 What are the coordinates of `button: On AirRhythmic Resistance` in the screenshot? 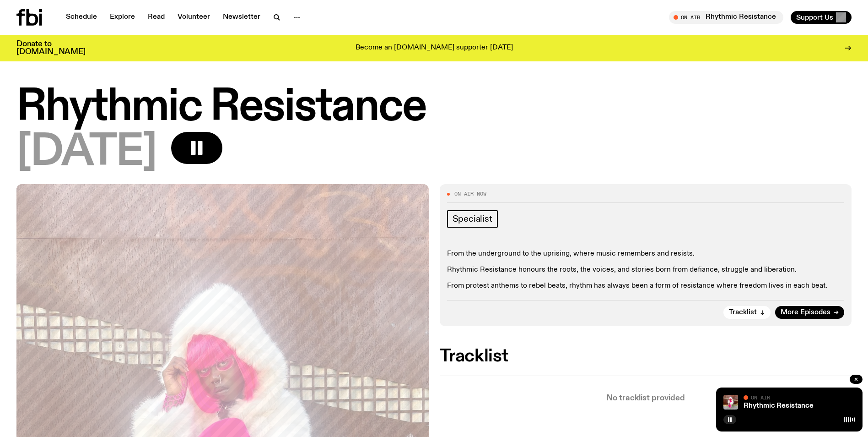 It's located at (726, 17).